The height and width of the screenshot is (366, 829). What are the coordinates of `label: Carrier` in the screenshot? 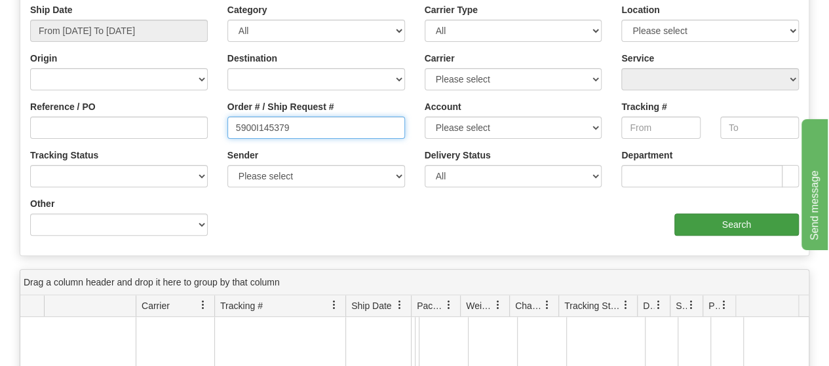 It's located at (440, 58).